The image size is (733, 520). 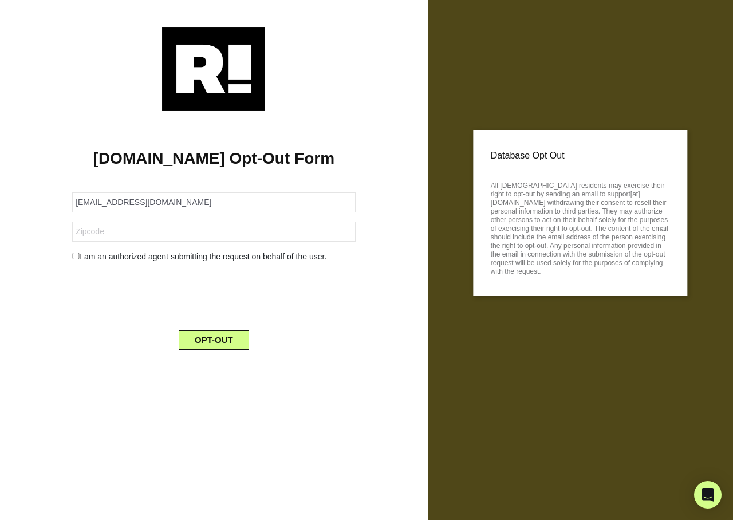 I want to click on img: Retention.com, so click(x=214, y=69).